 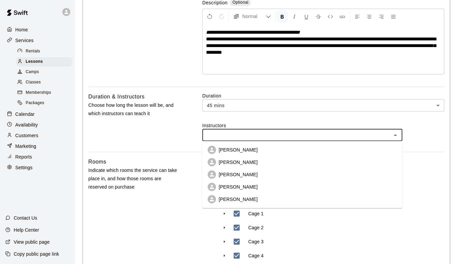 What do you see at coordinates (33, 82) in the screenshot?
I see `span: Classes` at bounding box center [33, 82].